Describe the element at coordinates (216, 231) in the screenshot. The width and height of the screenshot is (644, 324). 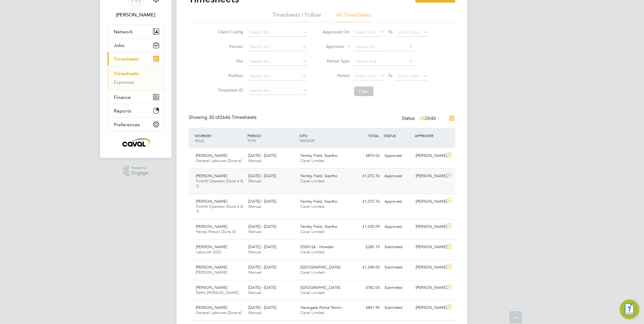
I see `span: Handy Person (Zone 6)` at that location.